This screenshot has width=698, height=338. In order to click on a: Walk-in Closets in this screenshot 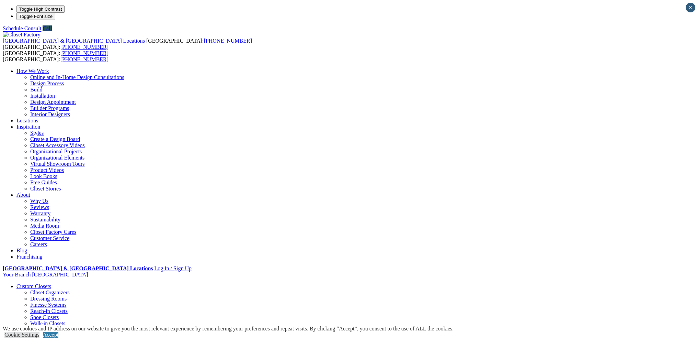, I will do `click(48, 323)`.